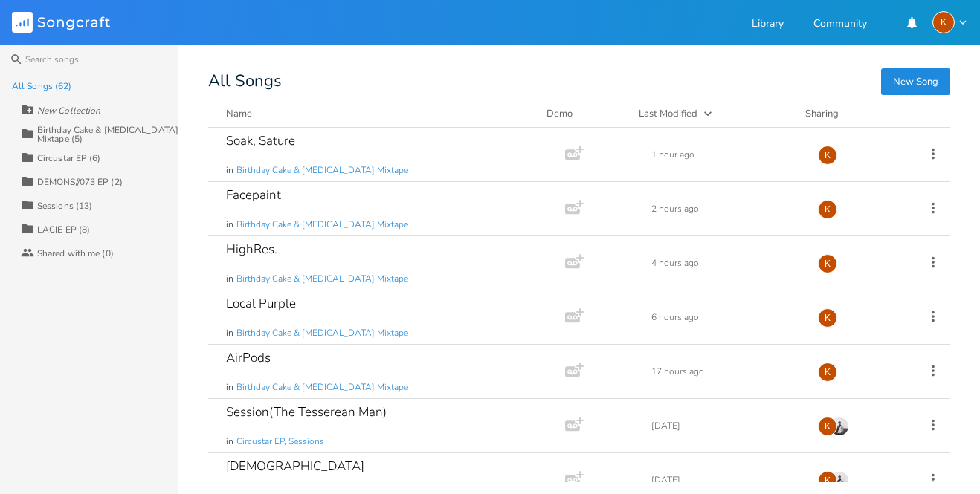 The width and height of the screenshot is (980, 494). What do you see at coordinates (726, 263) in the screenshot?
I see `div: 4 hours ago` at bounding box center [726, 263].